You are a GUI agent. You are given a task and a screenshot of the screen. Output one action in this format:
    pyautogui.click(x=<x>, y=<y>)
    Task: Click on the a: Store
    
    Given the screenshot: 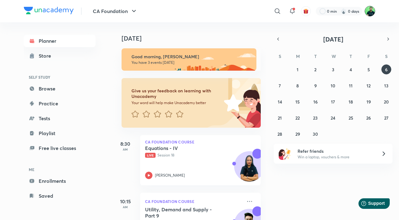 What is the action you would take?
    pyautogui.click(x=60, y=56)
    